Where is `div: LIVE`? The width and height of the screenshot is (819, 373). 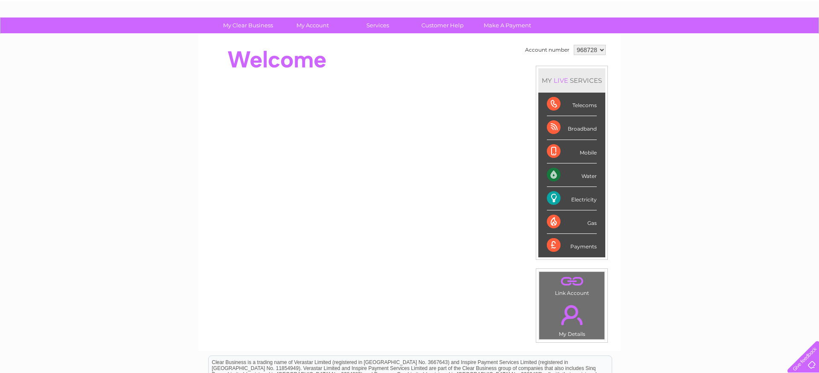 div: LIVE is located at coordinates (561, 80).